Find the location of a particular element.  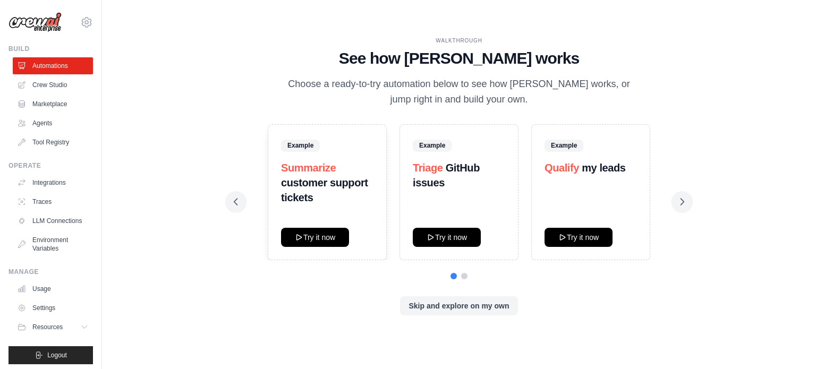

button: Resources is located at coordinates (53, 327).